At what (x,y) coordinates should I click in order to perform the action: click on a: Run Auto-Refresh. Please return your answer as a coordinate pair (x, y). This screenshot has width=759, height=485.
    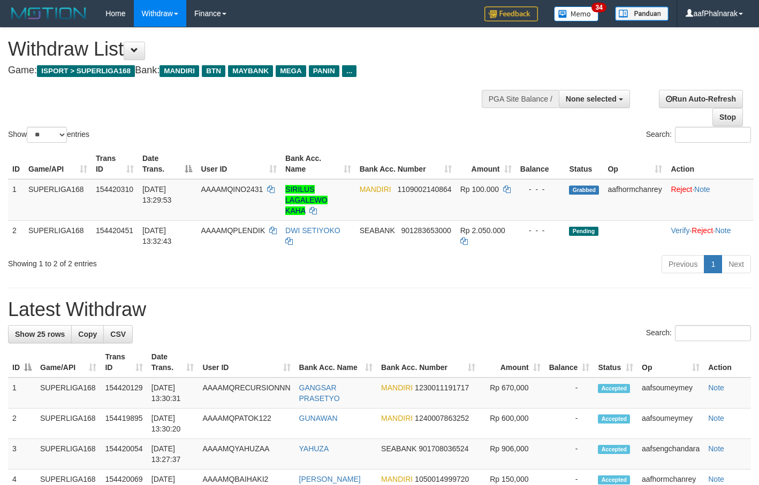
    Looking at the image, I should click on (700, 99).